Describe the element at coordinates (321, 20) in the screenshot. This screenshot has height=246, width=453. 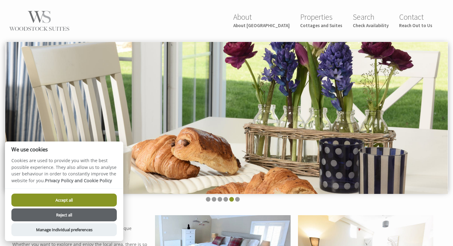
I see `a: PropertiesCottages and Suites` at that location.